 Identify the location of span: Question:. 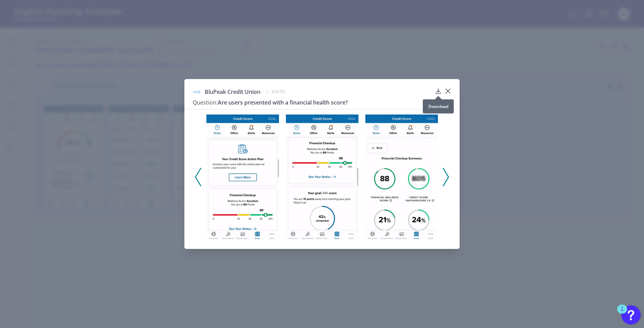
(205, 102).